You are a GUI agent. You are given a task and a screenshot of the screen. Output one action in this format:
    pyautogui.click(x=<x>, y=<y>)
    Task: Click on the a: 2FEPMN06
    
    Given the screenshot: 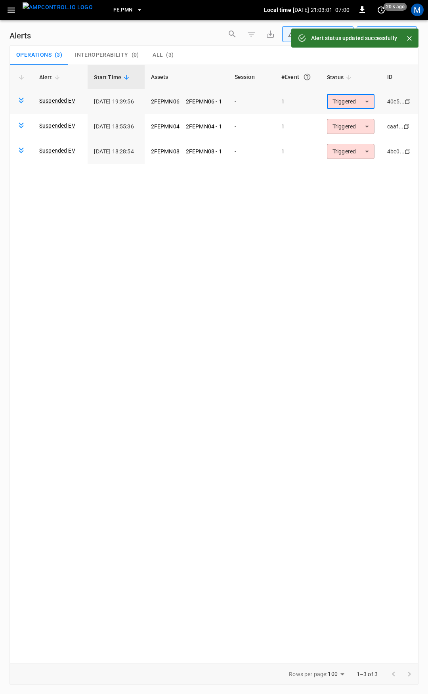 What is the action you would take?
    pyautogui.click(x=165, y=101)
    